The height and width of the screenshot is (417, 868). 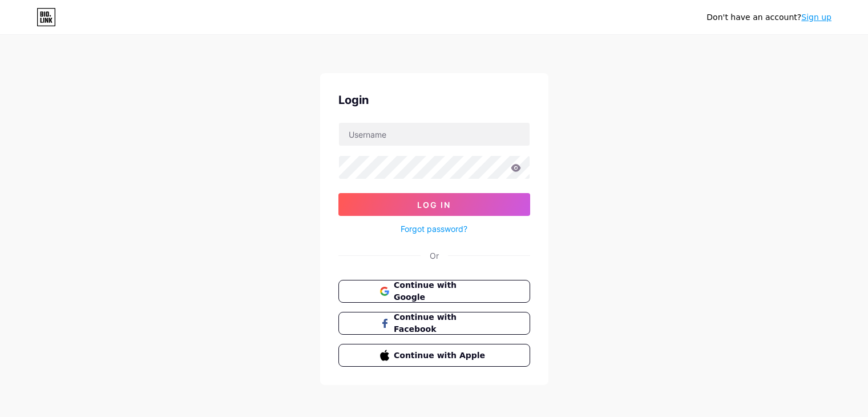 I want to click on span: Continue with Apple, so click(x=441, y=355).